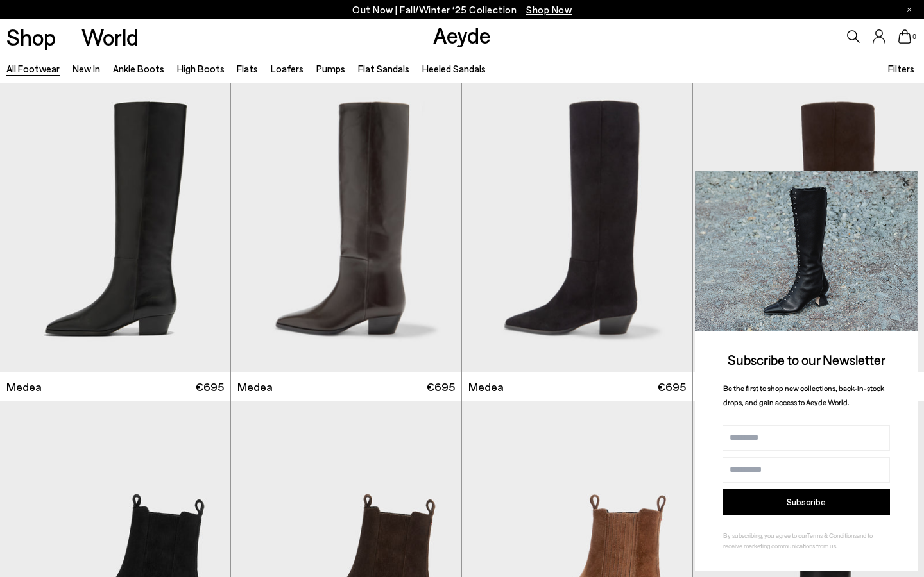  I want to click on a: Heeled Sandals, so click(454, 68).